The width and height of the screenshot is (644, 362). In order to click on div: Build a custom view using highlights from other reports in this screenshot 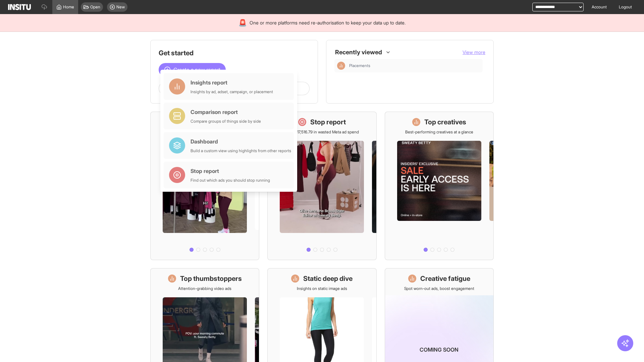, I will do `click(241, 151)`.